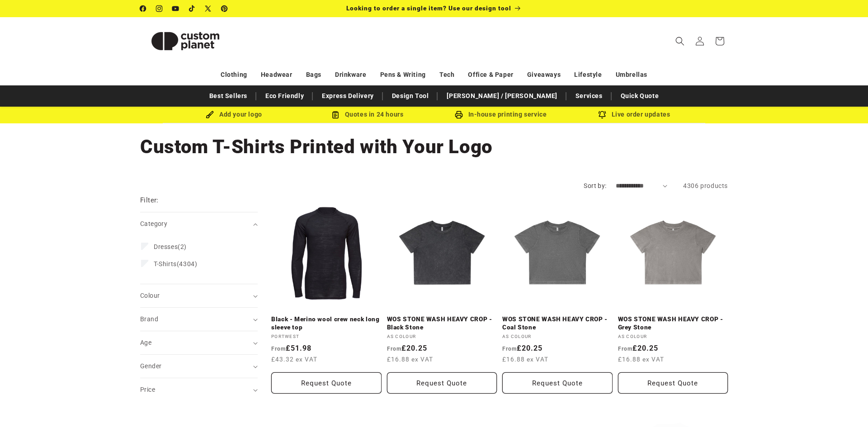 Image resolution: width=868 pixels, height=427 pixels. Describe the element at coordinates (336, 115) in the screenshot. I see `img: Order Updates Icon` at that location.